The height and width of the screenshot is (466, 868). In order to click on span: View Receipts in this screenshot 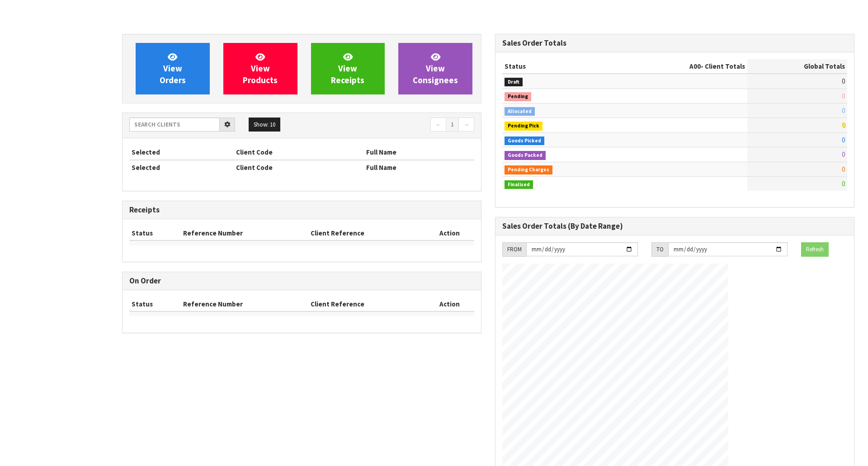, I will do `click(348, 68)`.